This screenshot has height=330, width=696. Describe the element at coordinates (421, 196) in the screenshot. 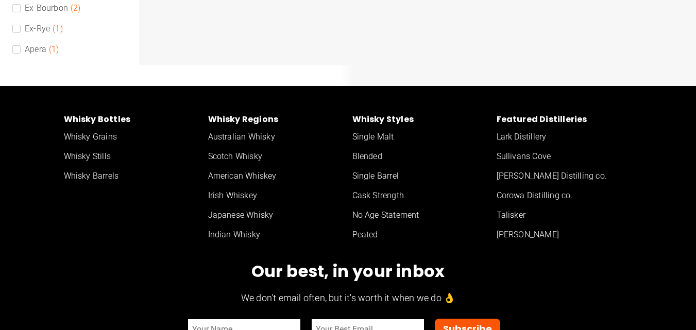

I see `a: Cask Strength` at that location.